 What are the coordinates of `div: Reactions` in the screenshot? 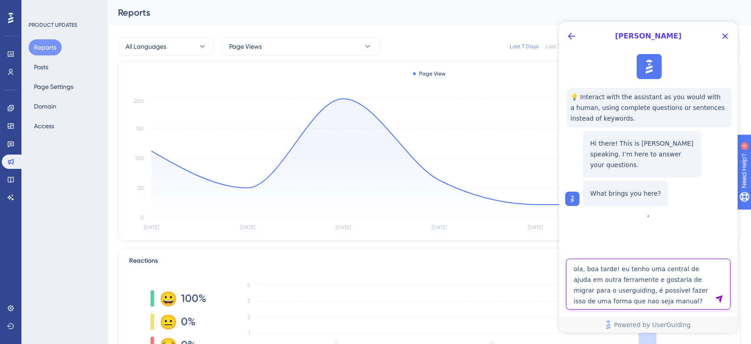 It's located at (429, 261).